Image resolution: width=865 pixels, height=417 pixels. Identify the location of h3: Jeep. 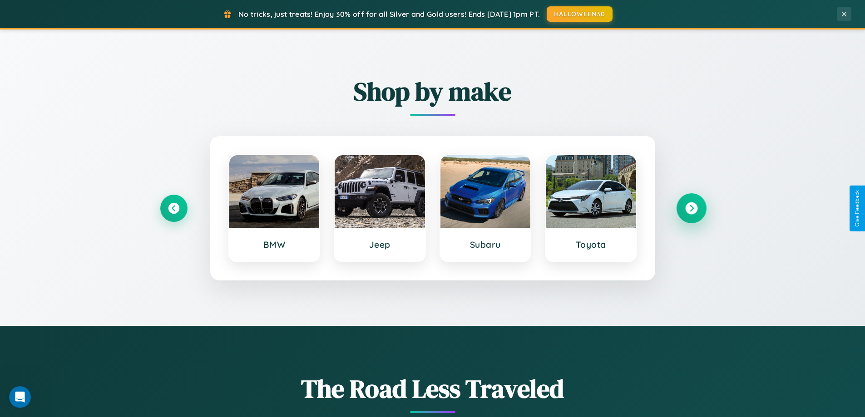
(380, 245).